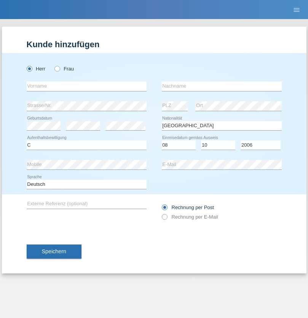 Image resolution: width=308 pixels, height=318 pixels. Describe the element at coordinates (296, 10) in the screenshot. I see `a: menu` at that location.